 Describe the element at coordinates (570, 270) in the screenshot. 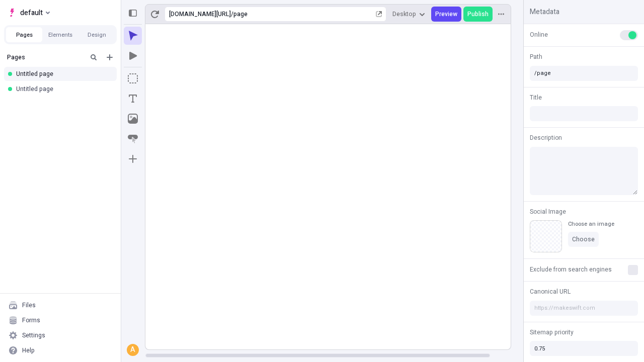

I see `span: Exclude from search engines` at that location.